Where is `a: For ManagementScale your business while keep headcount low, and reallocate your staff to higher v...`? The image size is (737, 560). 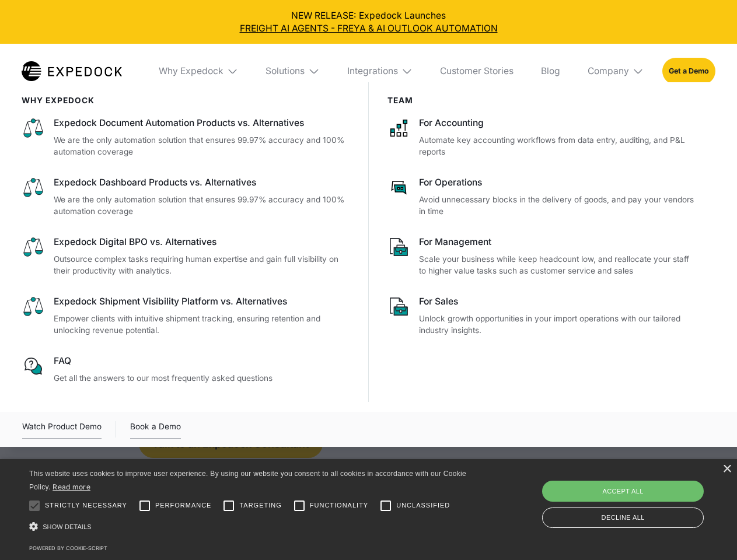 a: For ManagementScale your business while keep headcount low, and reallocate your staff to higher v... is located at coordinates (542, 256).